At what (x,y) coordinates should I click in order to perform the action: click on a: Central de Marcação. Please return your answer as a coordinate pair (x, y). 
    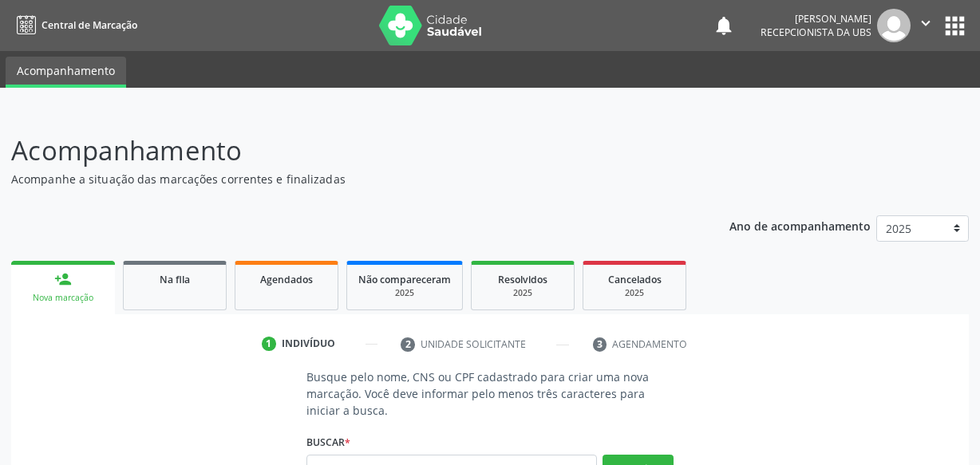
    Looking at the image, I should click on (74, 24).